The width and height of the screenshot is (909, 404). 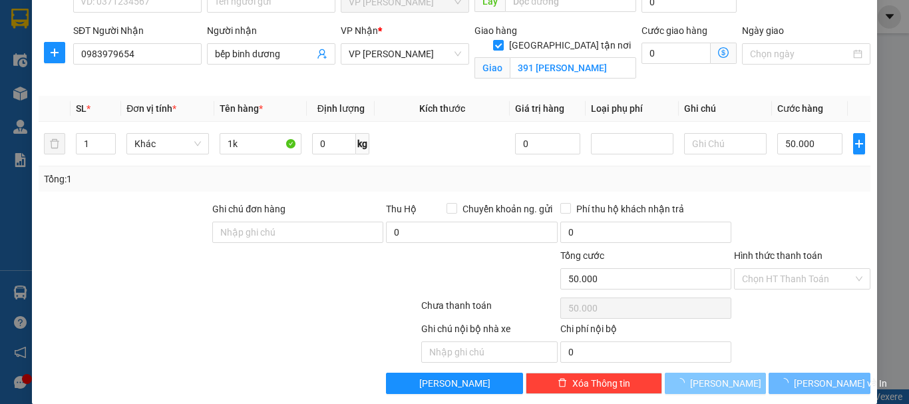 I want to click on label: Hình thức thanh toán, so click(x=778, y=256).